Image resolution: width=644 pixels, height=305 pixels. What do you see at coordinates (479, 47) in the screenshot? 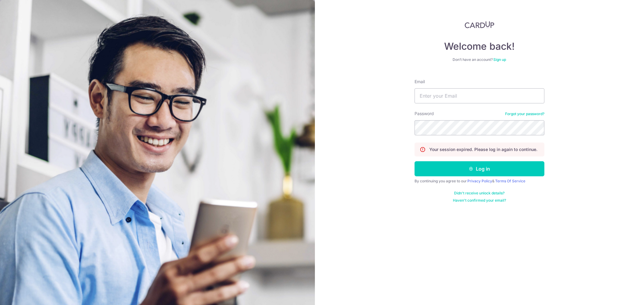
I see `h4: Welcome back!` at bounding box center [479, 47].